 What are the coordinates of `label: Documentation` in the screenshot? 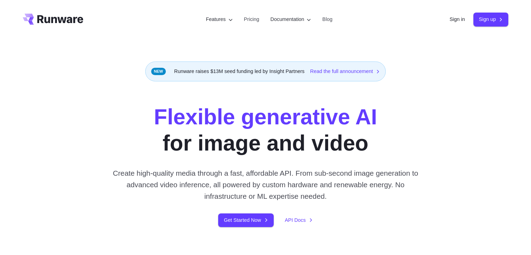 It's located at (291, 19).